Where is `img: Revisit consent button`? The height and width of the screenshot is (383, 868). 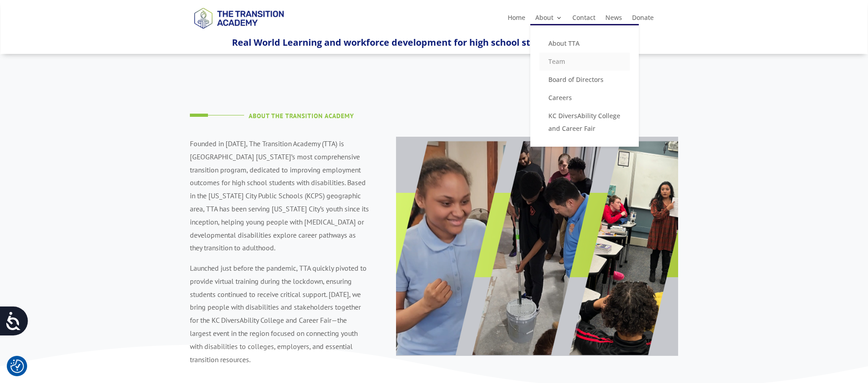 img: Revisit consent button is located at coordinates (17, 366).